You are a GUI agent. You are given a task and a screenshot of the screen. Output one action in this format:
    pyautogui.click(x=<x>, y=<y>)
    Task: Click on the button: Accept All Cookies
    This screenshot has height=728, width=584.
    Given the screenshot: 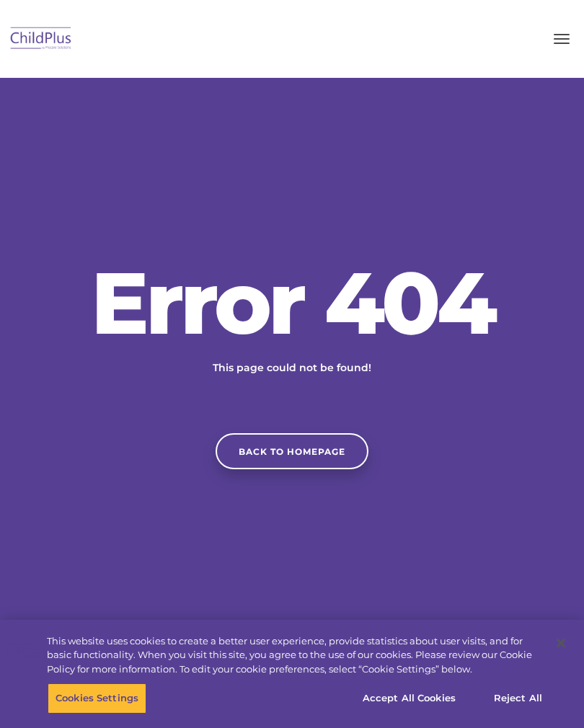 What is the action you would take?
    pyautogui.click(x=409, y=699)
    